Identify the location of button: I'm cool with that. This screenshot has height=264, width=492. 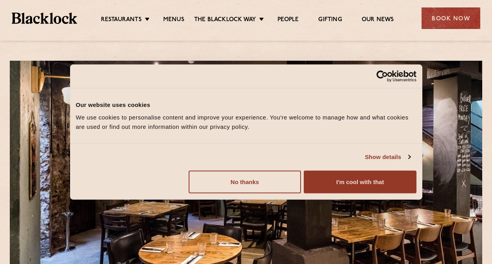
(360, 182).